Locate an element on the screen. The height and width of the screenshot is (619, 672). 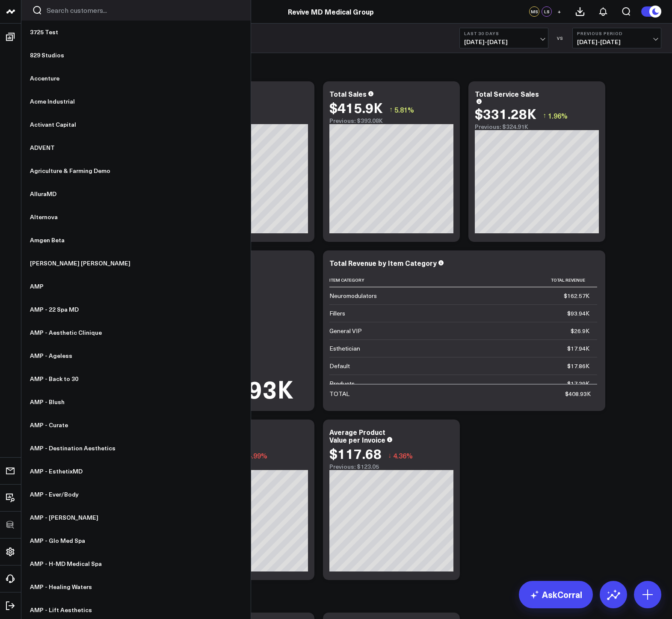
div: LS is located at coordinates (547, 11).